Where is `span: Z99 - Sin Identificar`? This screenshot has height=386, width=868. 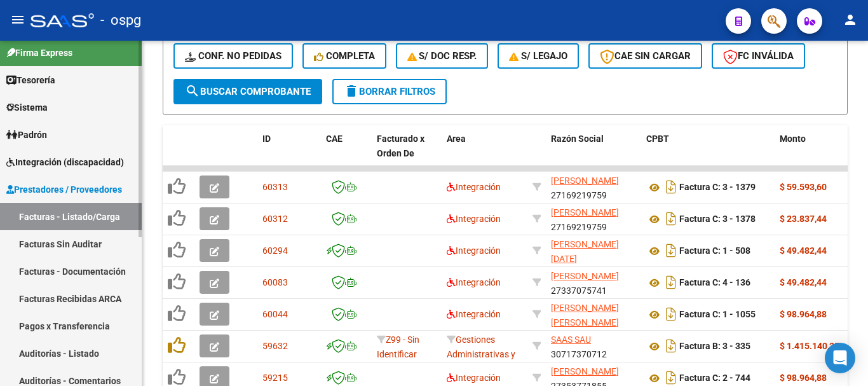 span: Z99 - Sin Identificar is located at coordinates (398, 346).